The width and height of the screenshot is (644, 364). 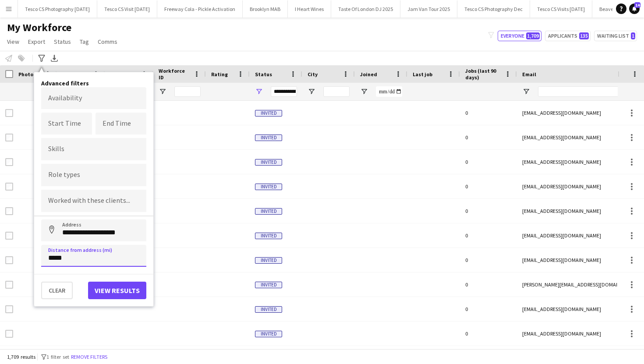 What do you see at coordinates (13, 42) in the screenshot?
I see `a: View` at bounding box center [13, 42].